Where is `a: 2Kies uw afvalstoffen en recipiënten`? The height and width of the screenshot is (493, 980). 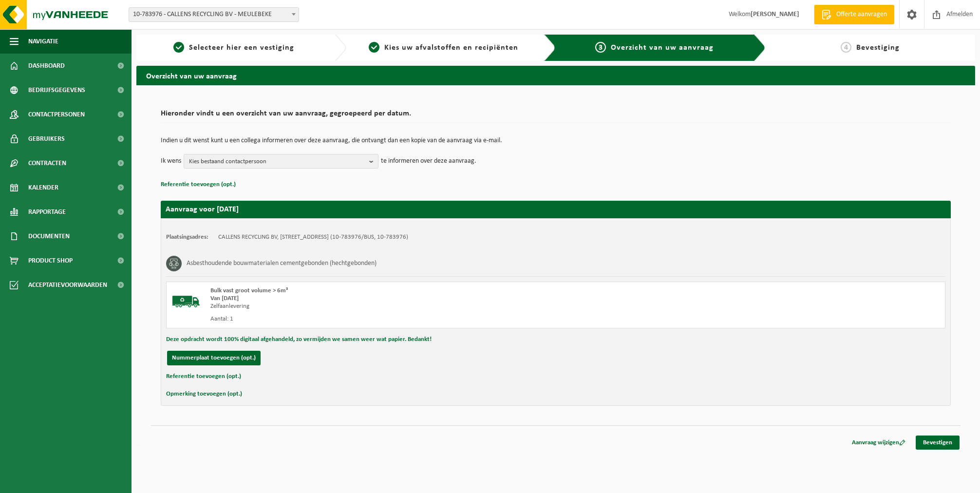 a: 2Kies uw afvalstoffen en recipiënten is located at coordinates (444, 47).